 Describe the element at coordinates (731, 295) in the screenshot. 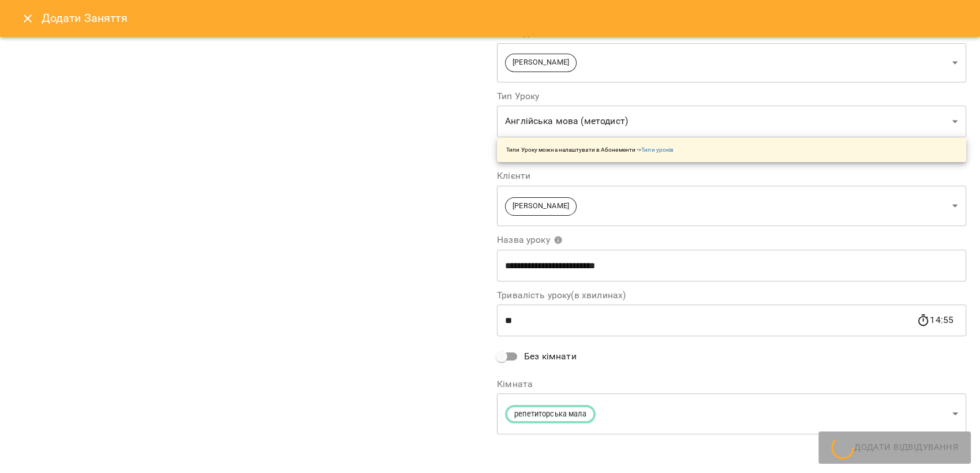

I see `label: Тривалість уроку(в хвилинах)` at that location.